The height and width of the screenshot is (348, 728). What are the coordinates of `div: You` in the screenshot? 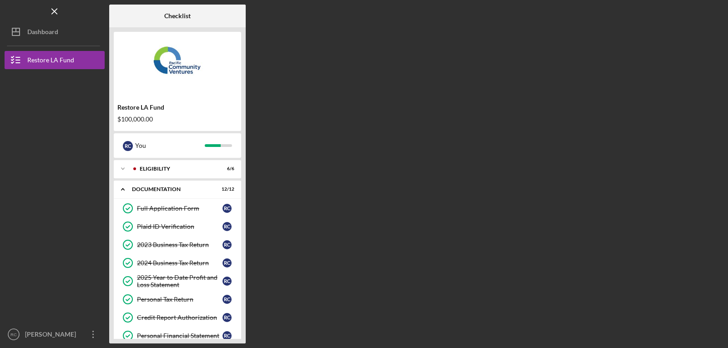 It's located at (170, 146).